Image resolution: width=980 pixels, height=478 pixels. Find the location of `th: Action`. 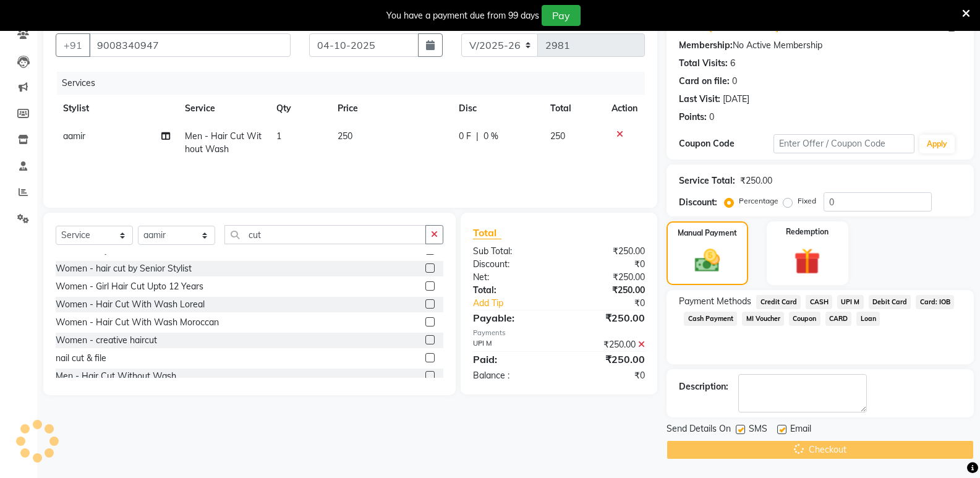

th: Action is located at coordinates (625, 108).